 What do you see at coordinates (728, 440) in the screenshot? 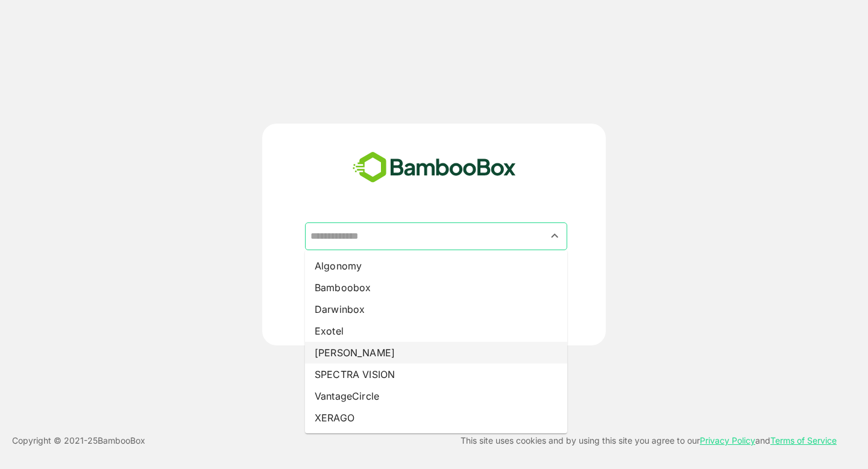
I see `a: Privacy Policy` at bounding box center [728, 440].